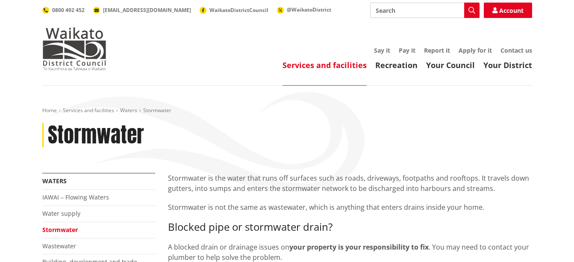 The width and height of the screenshot is (574, 262). I want to click on h3: Blocked pipe or stormwater drain?, so click(350, 227).